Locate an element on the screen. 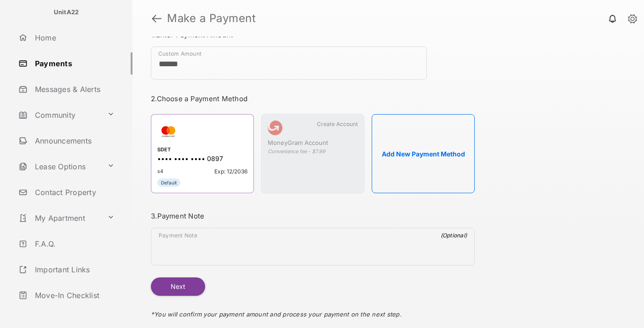 Image resolution: width=644 pixels, height=328 pixels. a: Contact Property is located at coordinates (73, 193).